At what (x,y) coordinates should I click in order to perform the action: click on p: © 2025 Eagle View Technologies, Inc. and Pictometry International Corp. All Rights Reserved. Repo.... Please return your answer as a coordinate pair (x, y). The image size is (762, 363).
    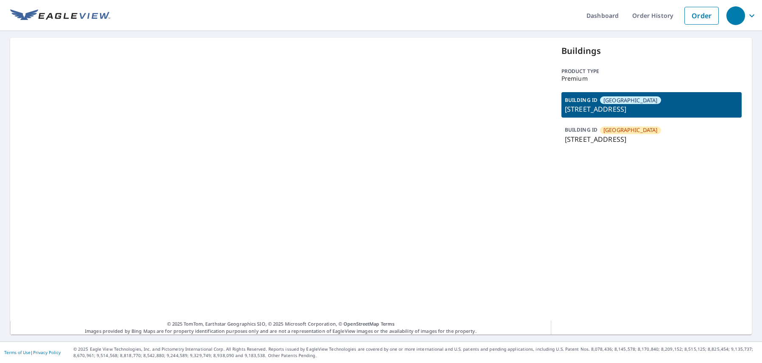
    Looking at the image, I should click on (416, 352).